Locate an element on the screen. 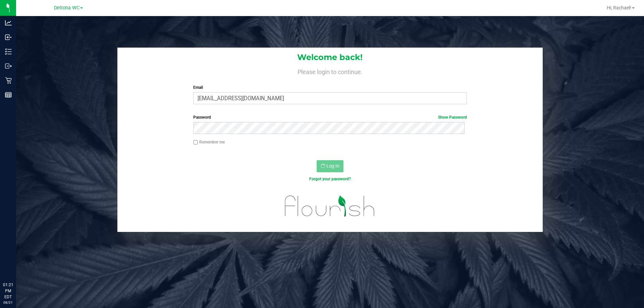 The image size is (644, 308). span: Log In is located at coordinates (333, 166).